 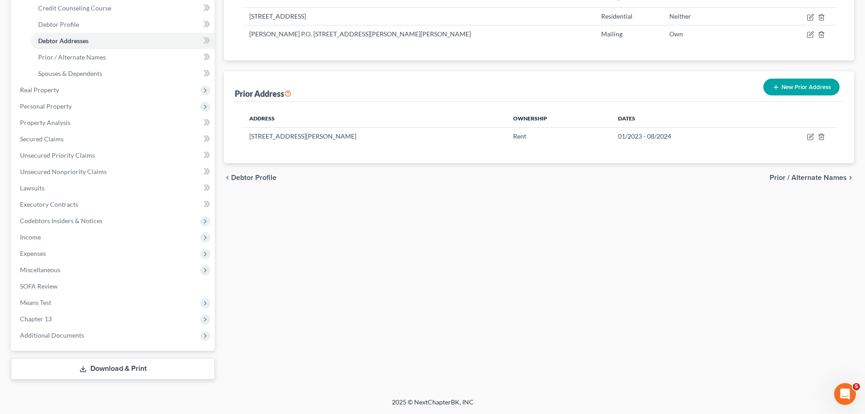 What do you see at coordinates (374, 118) in the screenshot?
I see `th: Address` at bounding box center [374, 118].